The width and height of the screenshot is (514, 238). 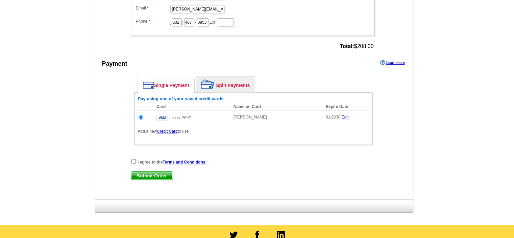 I want to click on div: Payment, so click(x=115, y=64).